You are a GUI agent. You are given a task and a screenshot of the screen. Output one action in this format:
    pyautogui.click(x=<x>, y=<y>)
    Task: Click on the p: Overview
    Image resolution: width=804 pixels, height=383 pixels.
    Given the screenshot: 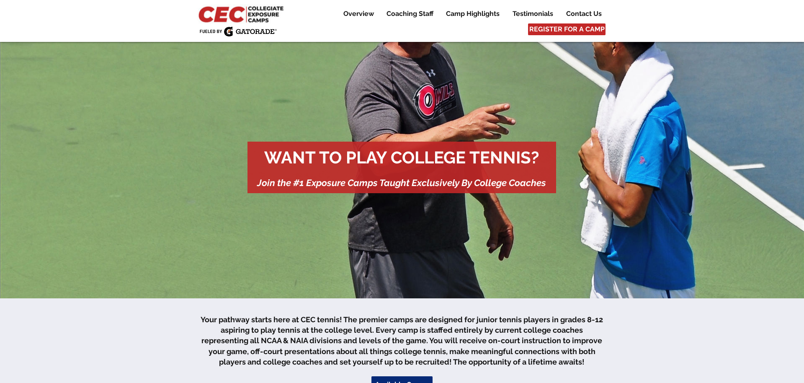 What is the action you would take?
    pyautogui.click(x=358, y=14)
    